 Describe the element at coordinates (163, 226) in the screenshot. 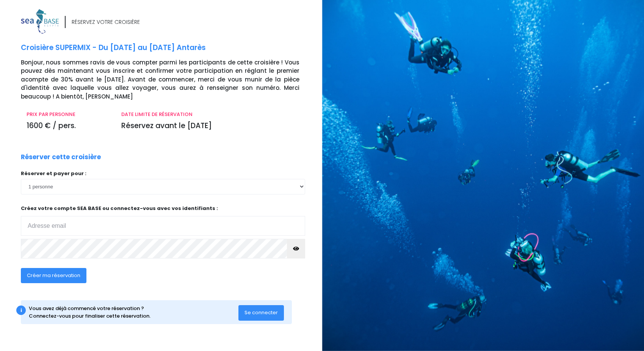

I see `input: Adresse email` at that location.